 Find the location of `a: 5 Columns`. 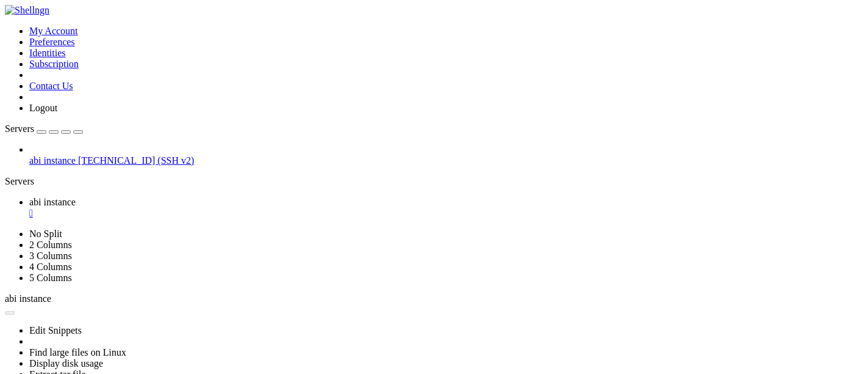

a: 5 Columns is located at coordinates (51, 277).